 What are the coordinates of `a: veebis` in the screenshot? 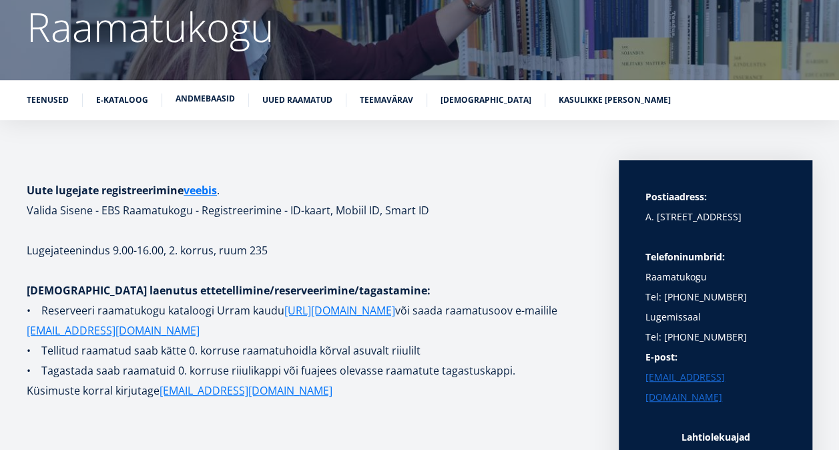 It's located at (200, 190).